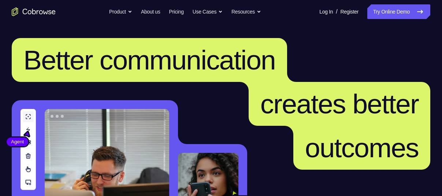 This screenshot has width=442, height=196. Describe the element at coordinates (34, 12) in the screenshot. I see `a: Go to the home page` at that location.